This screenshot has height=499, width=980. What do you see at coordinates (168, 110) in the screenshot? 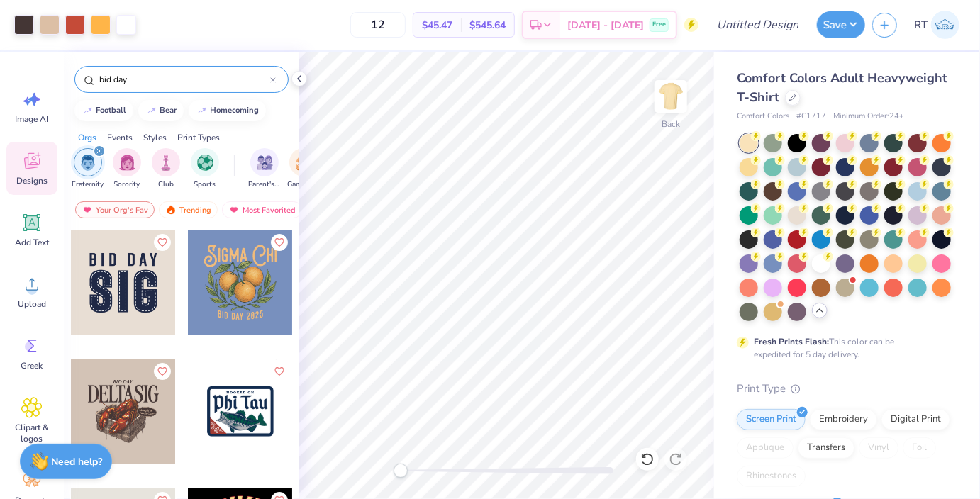
I see `div: bear` at bounding box center [168, 110].